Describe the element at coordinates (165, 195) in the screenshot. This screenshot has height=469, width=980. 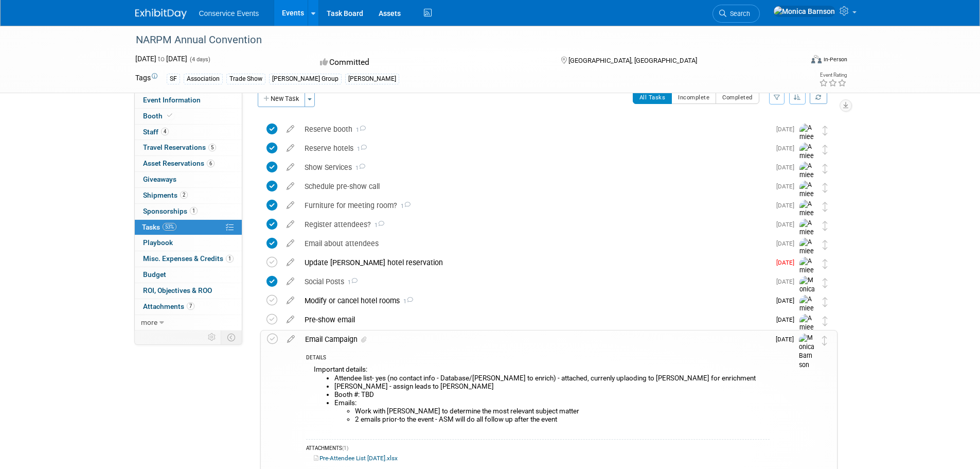
I see `span: Shipments` at that location.